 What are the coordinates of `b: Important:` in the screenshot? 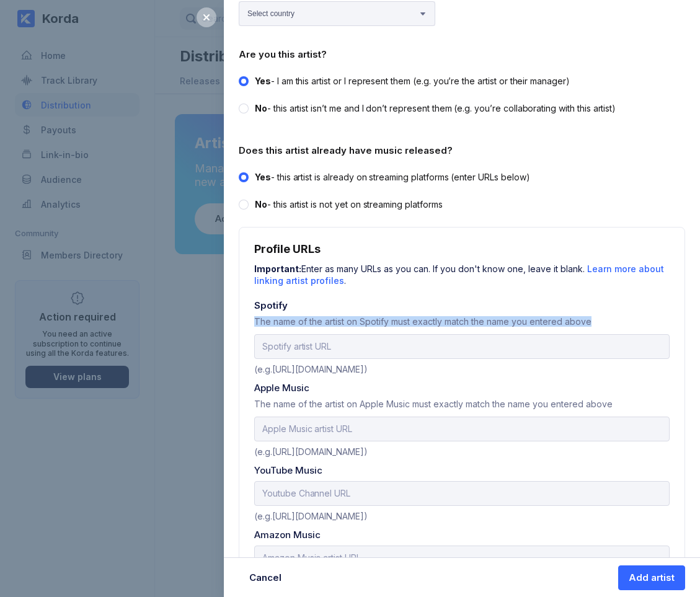 It's located at (278, 269).